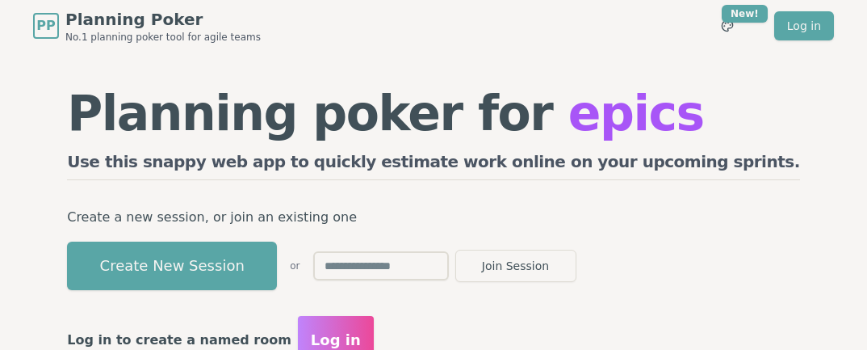  What do you see at coordinates (163, 19) in the screenshot?
I see `span: Planning Poker` at bounding box center [163, 19].